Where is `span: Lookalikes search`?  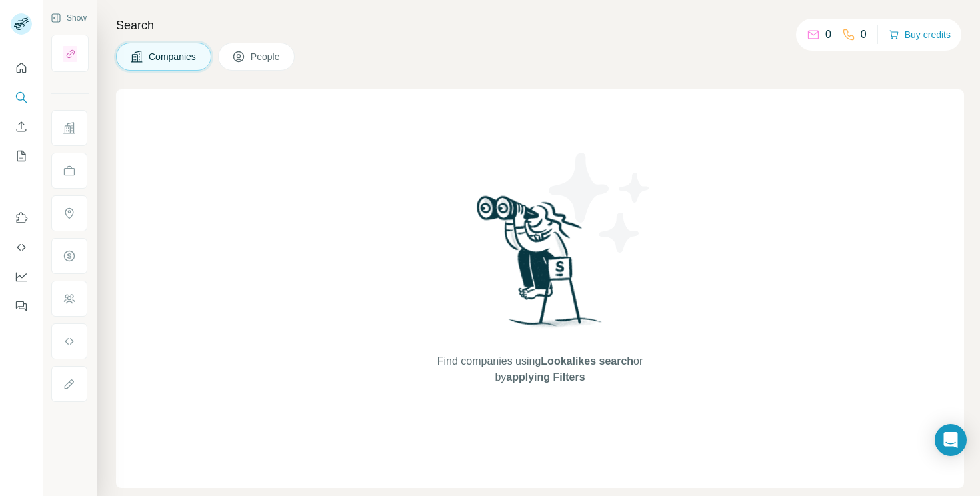 span: Lookalikes search is located at coordinates (587, 361).